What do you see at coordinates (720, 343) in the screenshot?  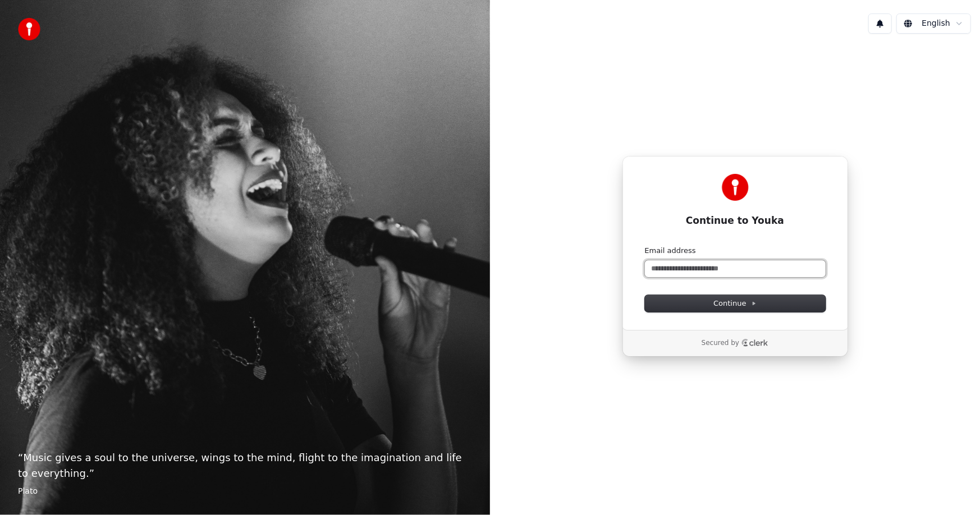 I see `p: Secured by` at bounding box center [720, 343].